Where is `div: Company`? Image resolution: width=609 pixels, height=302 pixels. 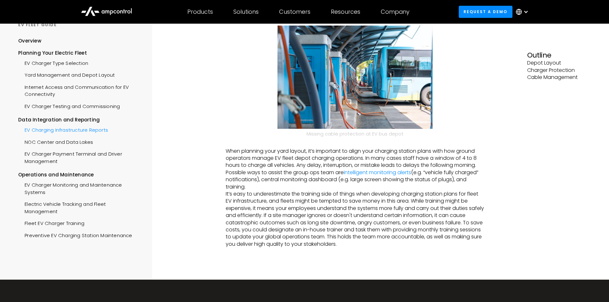
div: Company is located at coordinates (395, 12).